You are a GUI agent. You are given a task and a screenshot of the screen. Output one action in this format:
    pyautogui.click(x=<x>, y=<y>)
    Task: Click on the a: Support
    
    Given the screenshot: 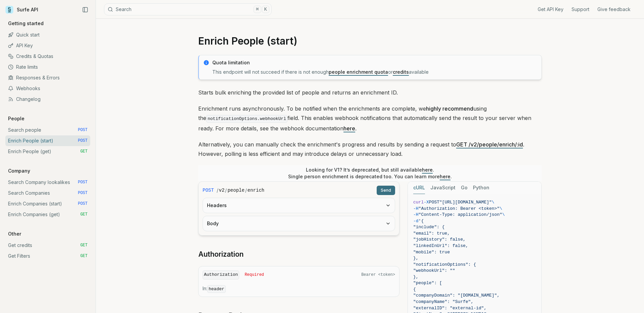 What is the action you would take?
    pyautogui.click(x=580, y=9)
    